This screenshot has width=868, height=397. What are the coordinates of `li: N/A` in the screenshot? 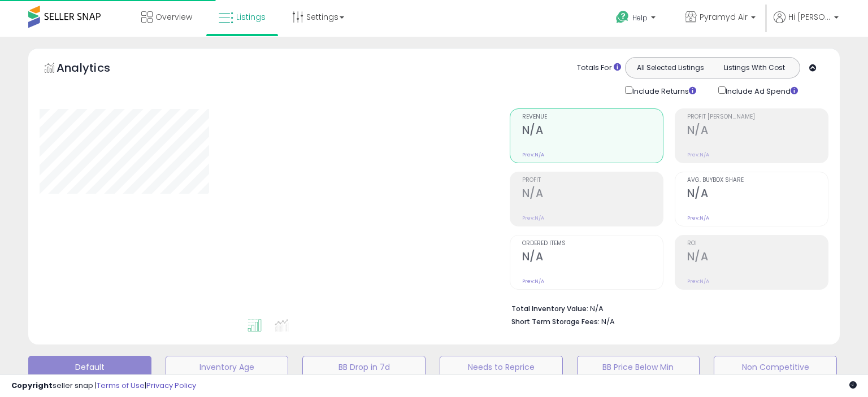 It's located at (666, 308).